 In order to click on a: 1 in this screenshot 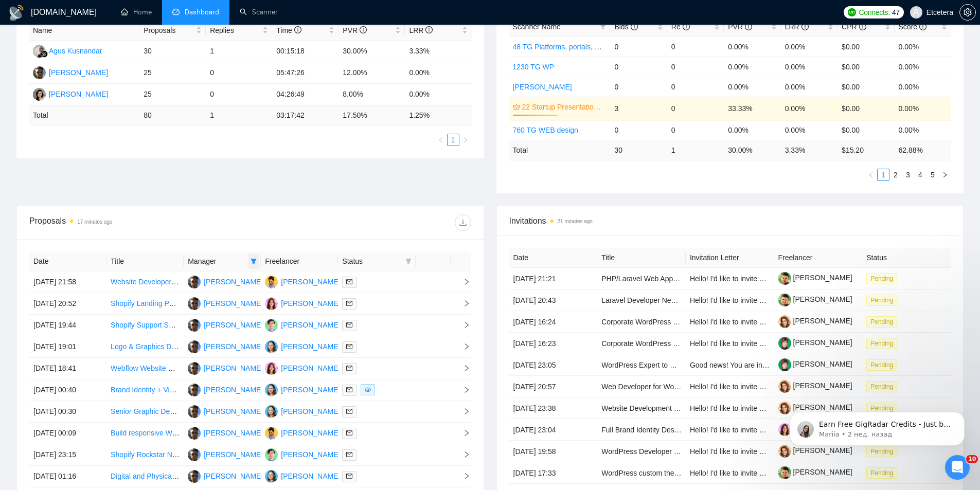, I will do `click(453, 140)`.